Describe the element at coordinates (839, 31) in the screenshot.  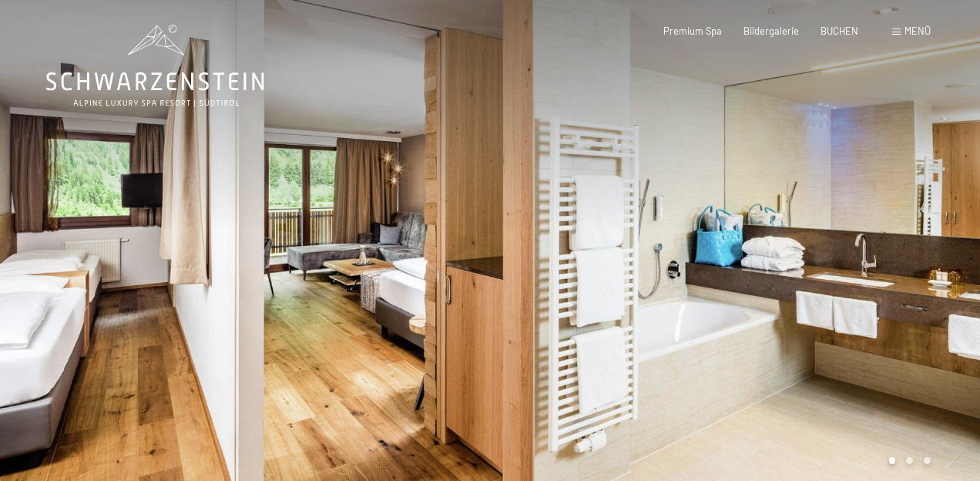
I see `span: BUCHEN` at that location.